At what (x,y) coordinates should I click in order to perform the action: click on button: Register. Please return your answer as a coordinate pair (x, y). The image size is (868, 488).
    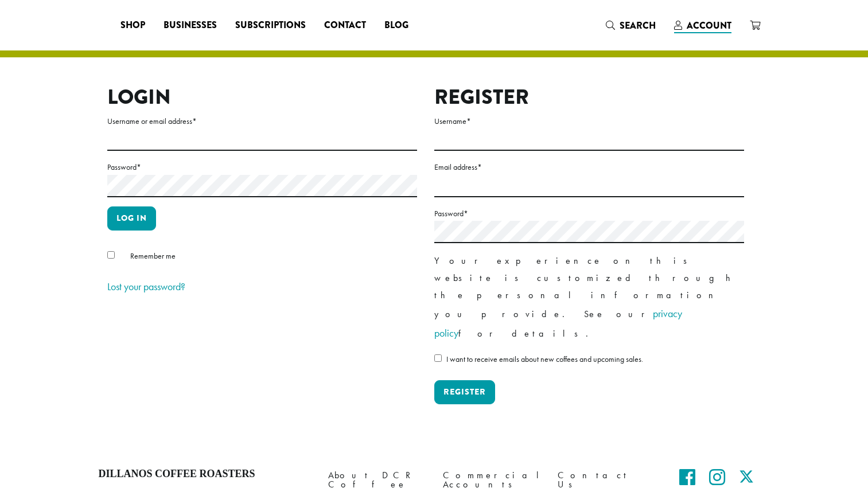
    Looking at the image, I should click on (464, 392).